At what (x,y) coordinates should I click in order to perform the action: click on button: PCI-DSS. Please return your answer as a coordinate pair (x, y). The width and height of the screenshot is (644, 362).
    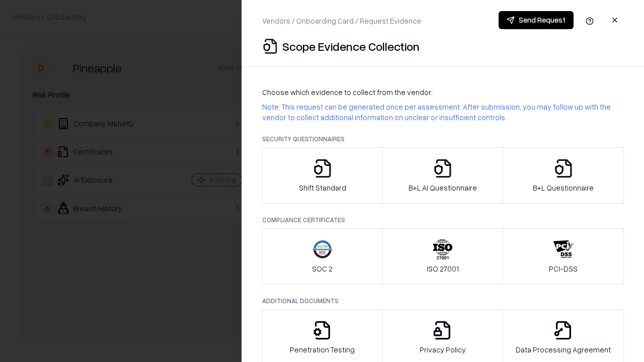
    Looking at the image, I should click on (563, 257).